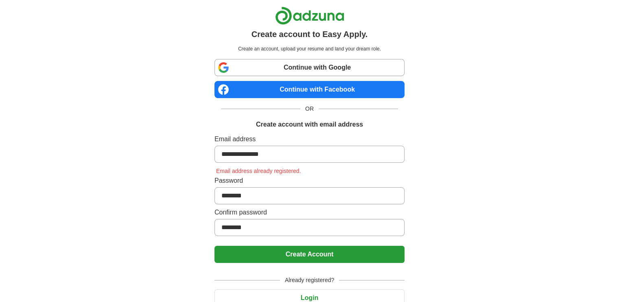 This screenshot has height=302, width=619. I want to click on label: Password, so click(309, 181).